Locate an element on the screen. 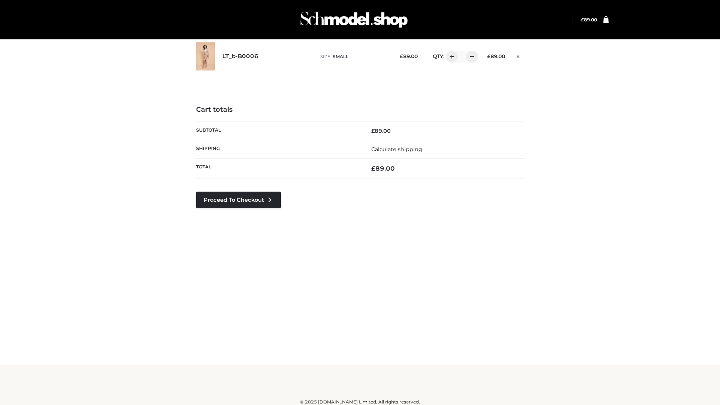 The height and width of the screenshot is (405, 720). a: Proceed to Checkout is located at coordinates (238, 200).